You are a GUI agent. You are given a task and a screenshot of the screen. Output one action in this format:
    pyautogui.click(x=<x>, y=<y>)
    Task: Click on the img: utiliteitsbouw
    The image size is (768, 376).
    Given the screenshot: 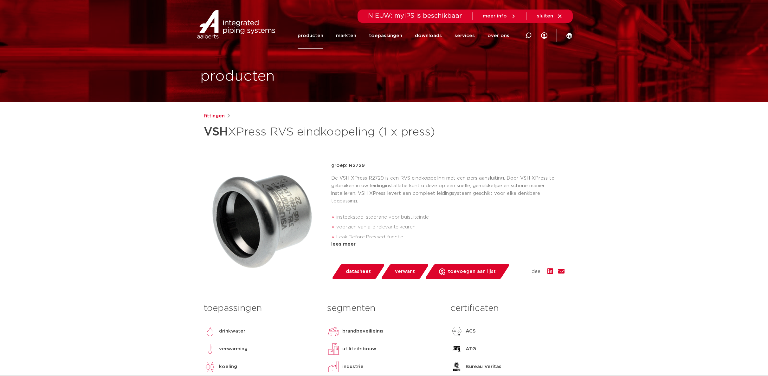 What is the action you would take?
    pyautogui.click(x=333, y=349)
    